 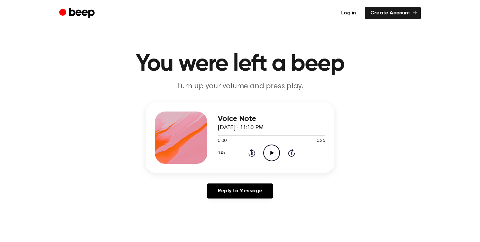 What do you see at coordinates (240, 64) in the screenshot?
I see `h1: You were left a beep` at bounding box center [240, 64].